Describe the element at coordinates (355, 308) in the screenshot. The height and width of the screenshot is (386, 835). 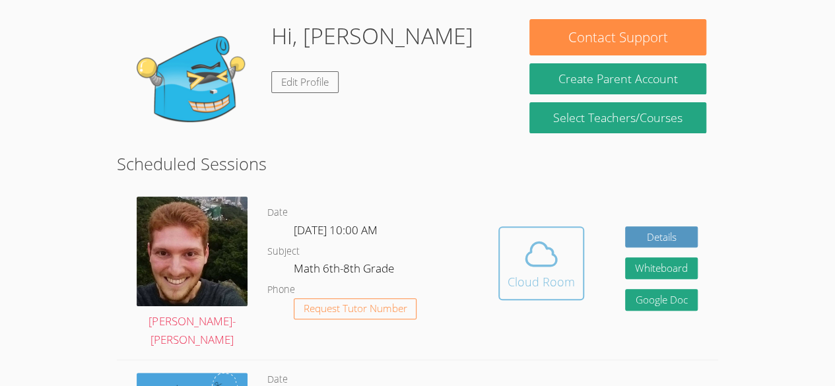
I see `span: Request Tutor Number` at that location.